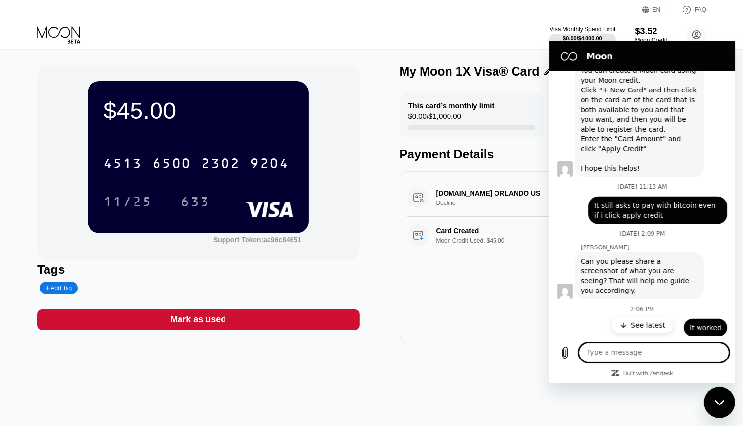 The height and width of the screenshot is (426, 743). Describe the element at coordinates (221, 165) in the screenshot. I see `div: 2302` at that location.